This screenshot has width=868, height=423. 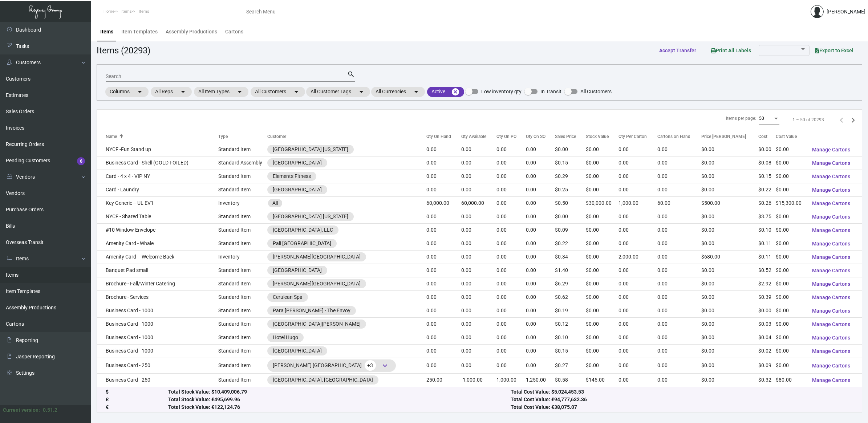 What do you see at coordinates (158, 203) in the screenshot?
I see `td: Key Generic -- UL EV1` at bounding box center [158, 203].